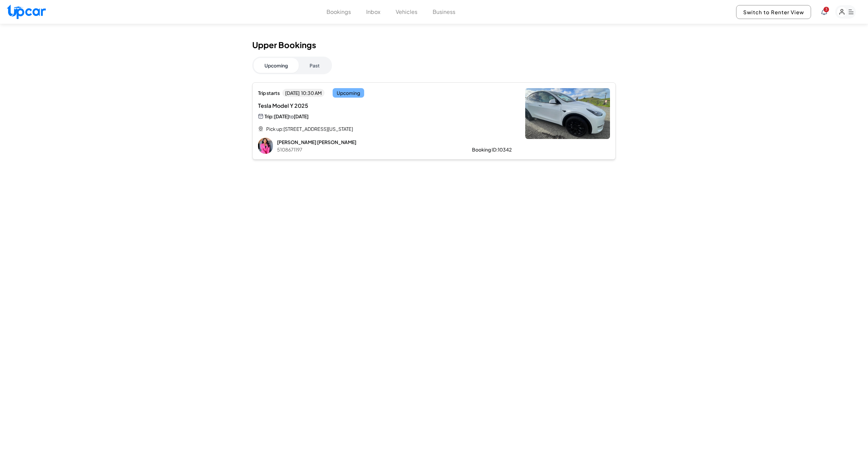  Describe the element at coordinates (328, 105) in the screenshot. I see `span: Tesla Model Y 2025` at that location.